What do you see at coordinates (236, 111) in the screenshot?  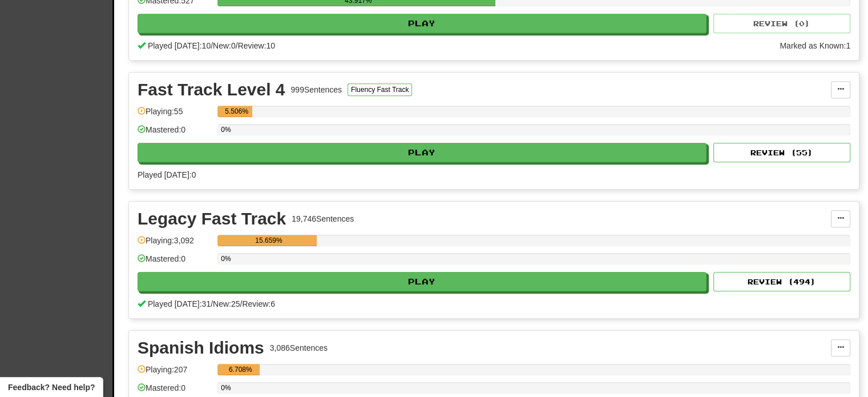 I see `div: 5.506%` at bounding box center [236, 111].